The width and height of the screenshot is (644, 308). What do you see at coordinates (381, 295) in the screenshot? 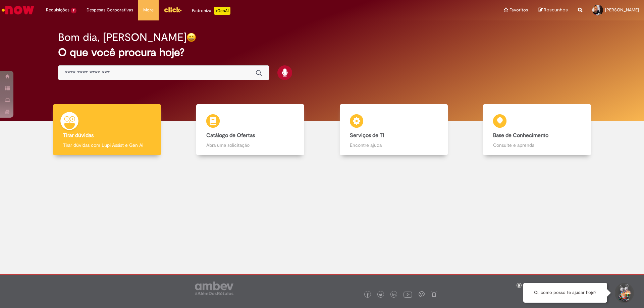
I see `img: logo_footer_twitter.png` at bounding box center [381, 295].